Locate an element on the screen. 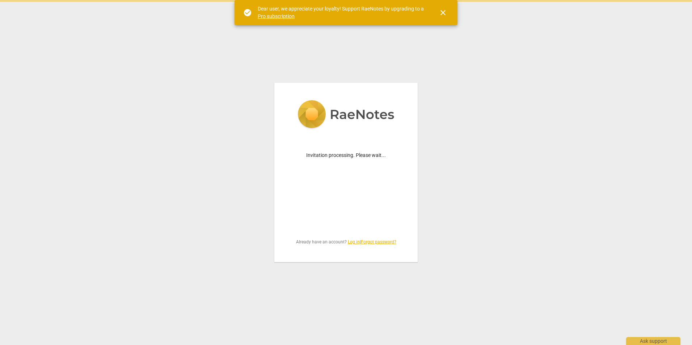 The height and width of the screenshot is (345, 692). p: Invitation processing. Please wait... is located at coordinates (346, 155).